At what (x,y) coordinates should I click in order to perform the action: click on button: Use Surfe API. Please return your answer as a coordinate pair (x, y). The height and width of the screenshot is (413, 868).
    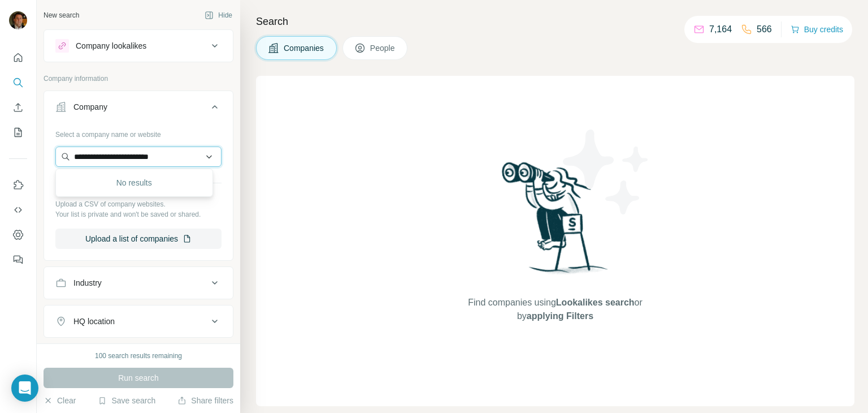
    Looking at the image, I should click on (18, 210).